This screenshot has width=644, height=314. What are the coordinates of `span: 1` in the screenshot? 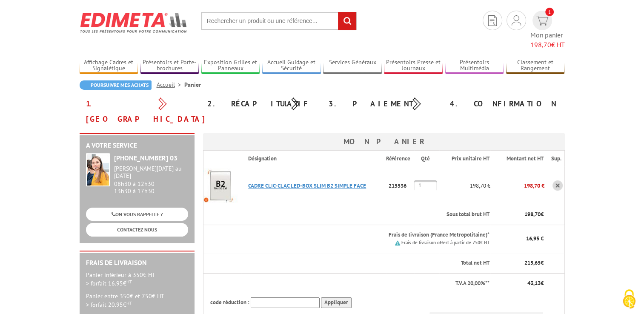 It's located at (550, 12).